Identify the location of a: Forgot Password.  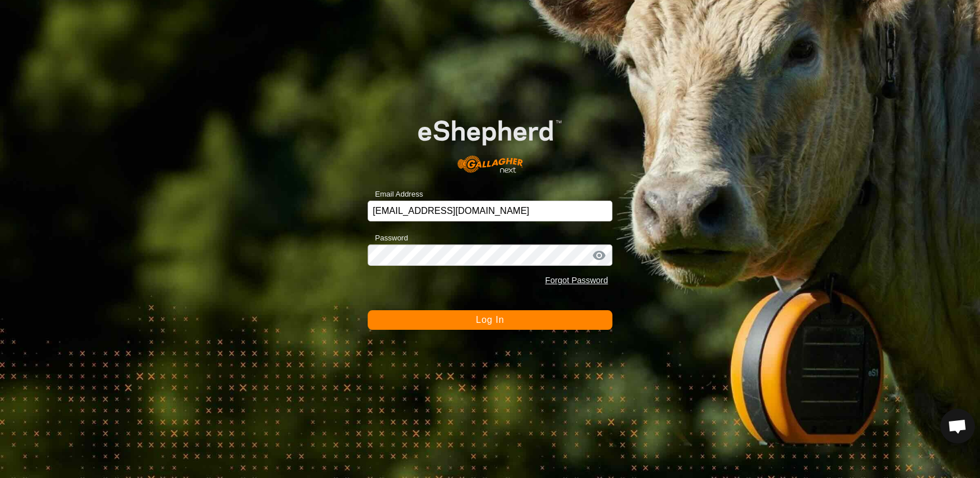
(576, 280).